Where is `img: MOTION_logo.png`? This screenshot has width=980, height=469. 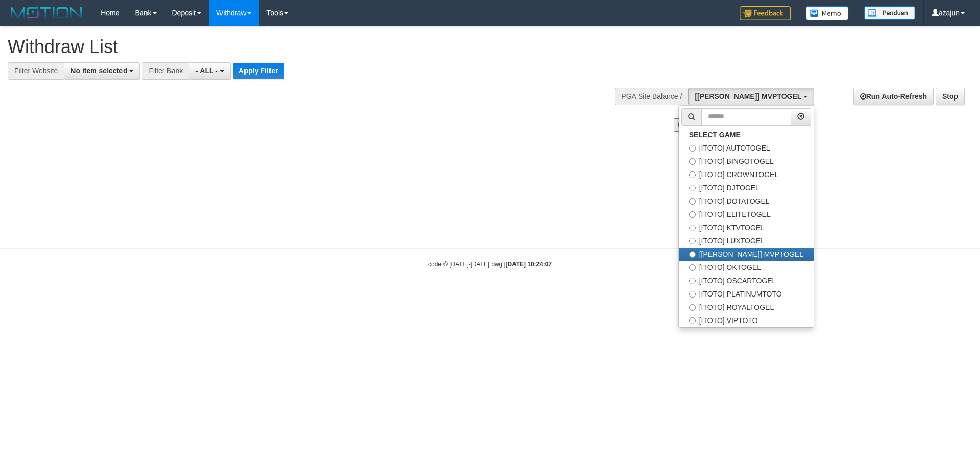 img: MOTION_logo.png is located at coordinates (46, 13).